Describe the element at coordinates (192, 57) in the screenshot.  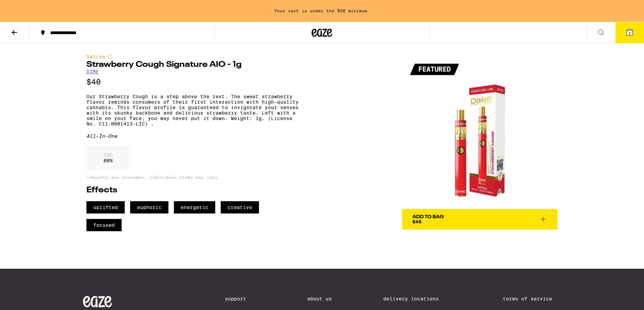
I see `div: Sativa` at that location.